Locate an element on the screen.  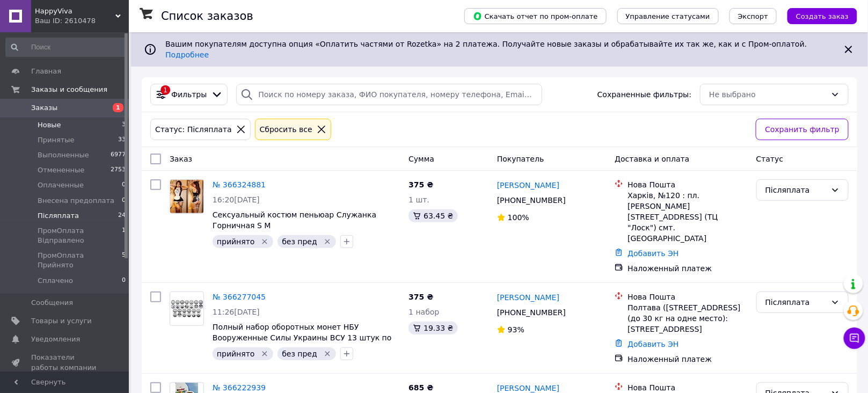
span: Экспорт is located at coordinates (753, 16).